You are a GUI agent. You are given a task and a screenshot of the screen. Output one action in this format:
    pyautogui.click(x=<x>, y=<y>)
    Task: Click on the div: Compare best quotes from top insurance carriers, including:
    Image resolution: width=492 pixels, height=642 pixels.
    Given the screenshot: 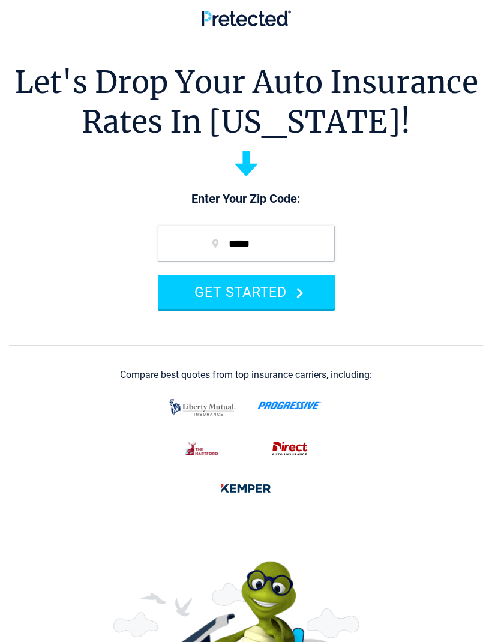 What is the action you would take?
    pyautogui.click(x=246, y=375)
    